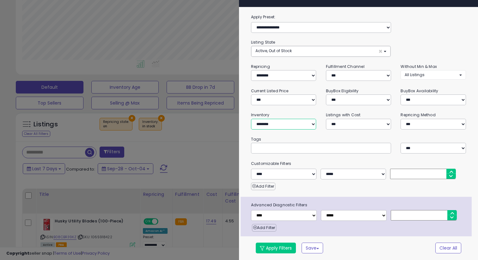 The width and height of the screenshot is (478, 260). Describe the element at coordinates (270, 91) in the screenshot. I see `small: Current Listed Price` at that location.